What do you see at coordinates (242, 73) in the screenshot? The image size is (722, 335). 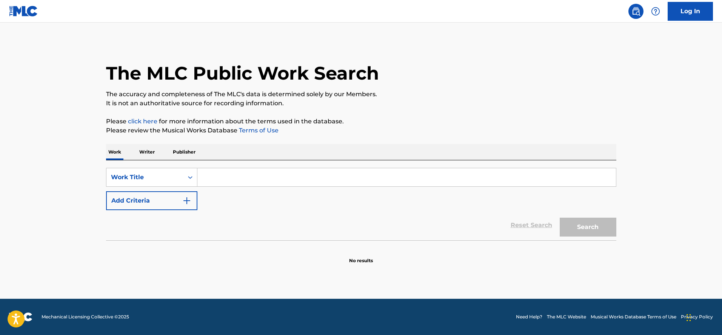 I see `h1: The MLC Public Work Search` at bounding box center [242, 73].